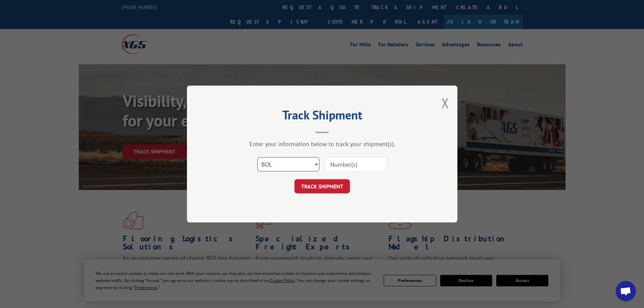 The width and height of the screenshot is (644, 308). I want to click on input: Number(s), so click(356, 164).